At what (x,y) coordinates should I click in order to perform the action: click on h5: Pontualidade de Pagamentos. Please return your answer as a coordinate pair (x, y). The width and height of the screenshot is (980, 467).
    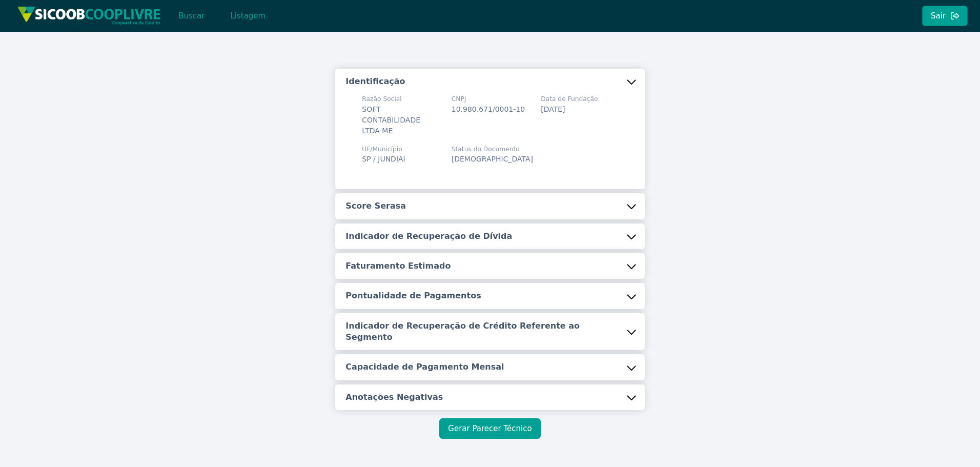
    Looking at the image, I should click on (413, 296).